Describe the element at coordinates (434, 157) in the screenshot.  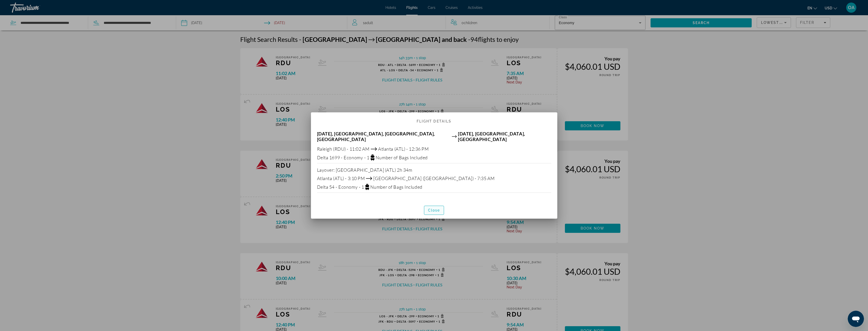
I see `div: Delta 1699 -` at that location.